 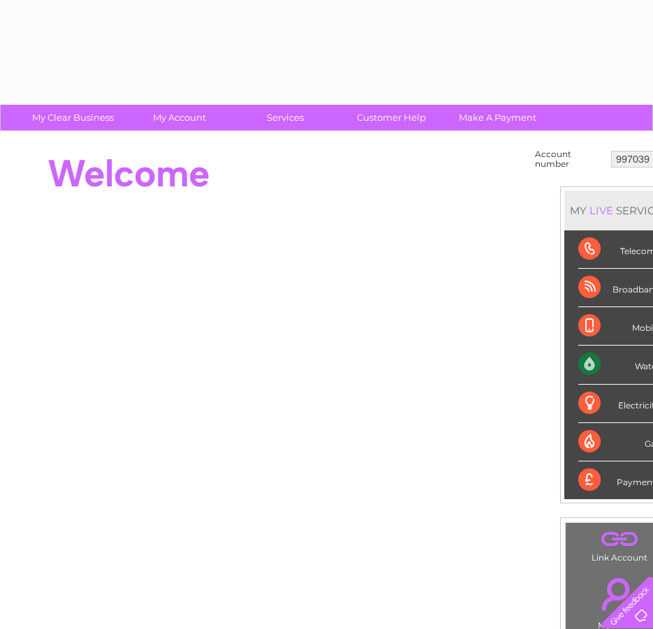 What do you see at coordinates (73, 117) in the screenshot?
I see `a: My Clear Business` at bounding box center [73, 117].